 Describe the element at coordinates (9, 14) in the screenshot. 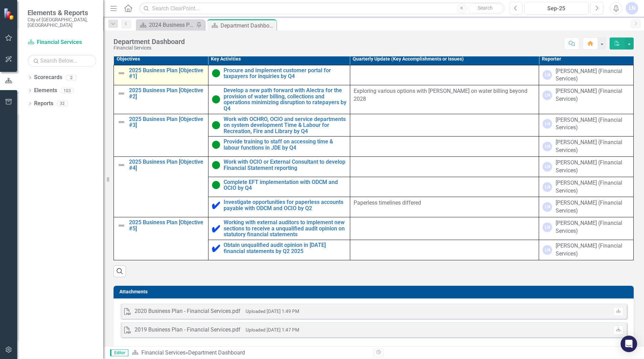

I see `img: ClearPoint Strategy` at that location.